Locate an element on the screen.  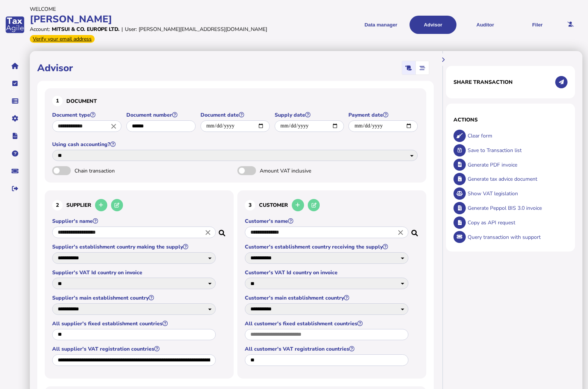
label: All supplier's fixed establishment countries is located at coordinates (135, 323).